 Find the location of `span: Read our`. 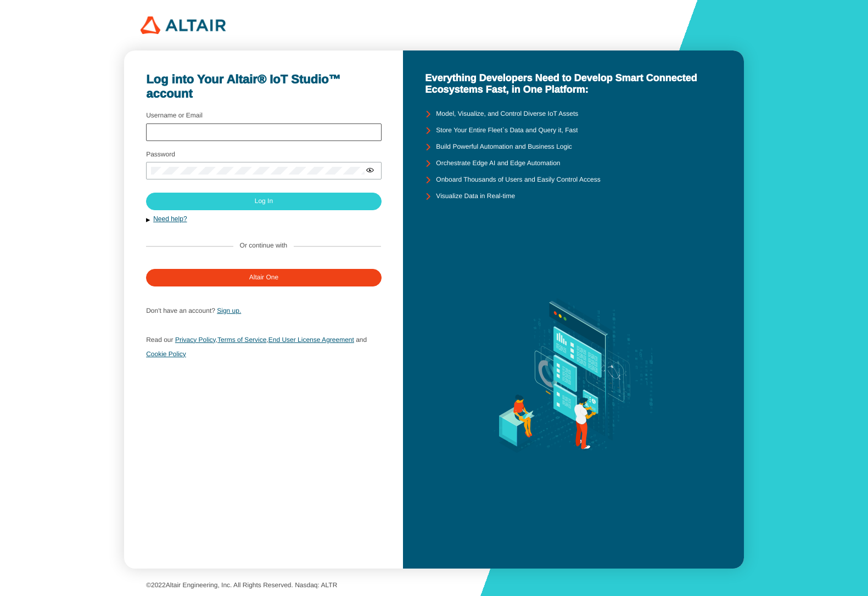

span: Read our is located at coordinates (160, 340).